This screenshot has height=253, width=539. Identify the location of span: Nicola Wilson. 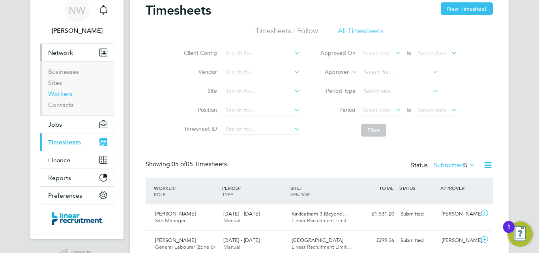
(77, 31).